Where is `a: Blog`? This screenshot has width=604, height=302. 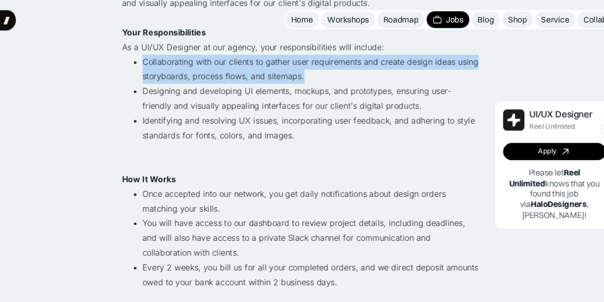 a: Blog is located at coordinates (476, 19).